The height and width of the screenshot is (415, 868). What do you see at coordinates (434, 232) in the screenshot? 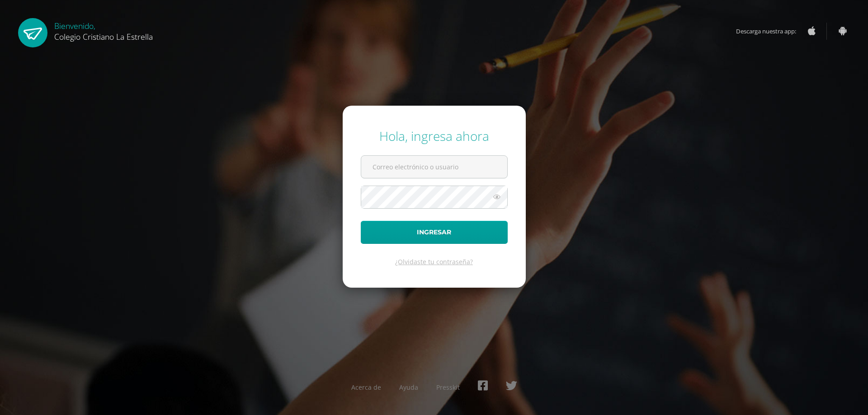
I see `button: Ingresar` at bounding box center [434, 232].